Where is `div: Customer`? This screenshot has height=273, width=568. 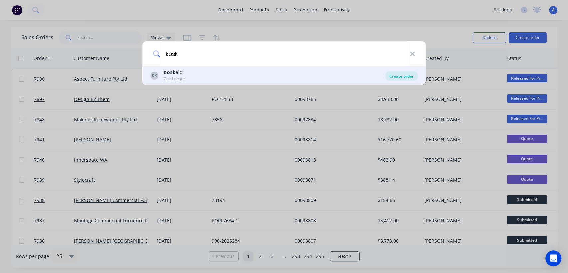 div: Customer is located at coordinates (174, 79).